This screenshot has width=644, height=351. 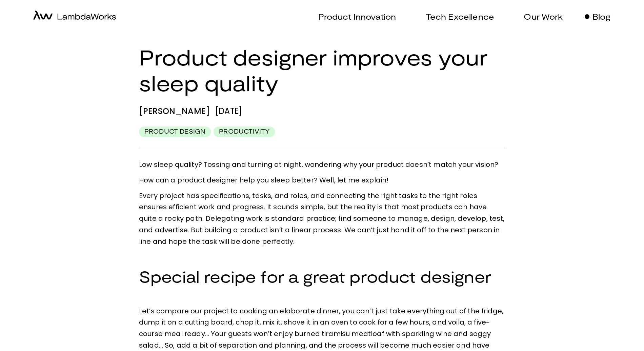 I want to click on p: Blog, so click(x=601, y=16).